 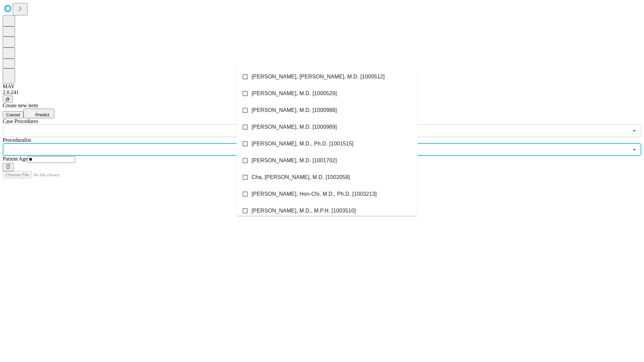 I want to click on span: Create new item, so click(x=20, y=105).